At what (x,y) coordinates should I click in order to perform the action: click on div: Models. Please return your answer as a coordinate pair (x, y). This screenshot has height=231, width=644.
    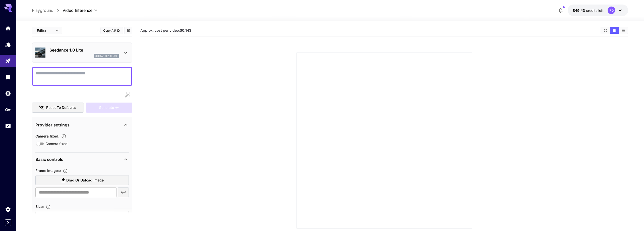
    Looking at the image, I should click on (8, 43).